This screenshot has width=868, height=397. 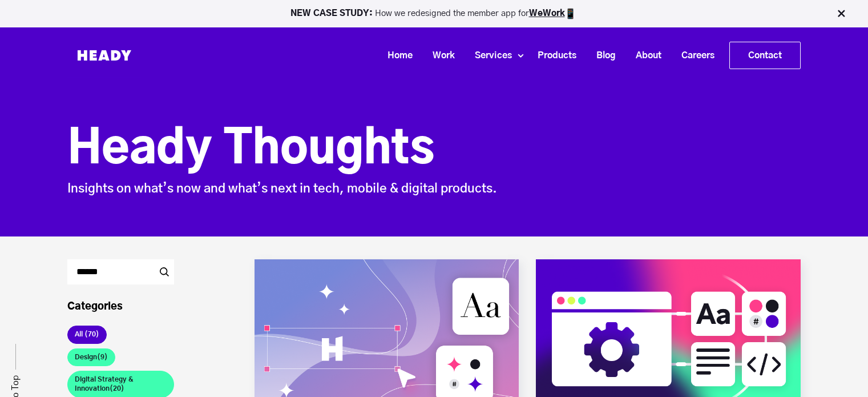 I want to click on a: WeWork, so click(x=547, y=13).